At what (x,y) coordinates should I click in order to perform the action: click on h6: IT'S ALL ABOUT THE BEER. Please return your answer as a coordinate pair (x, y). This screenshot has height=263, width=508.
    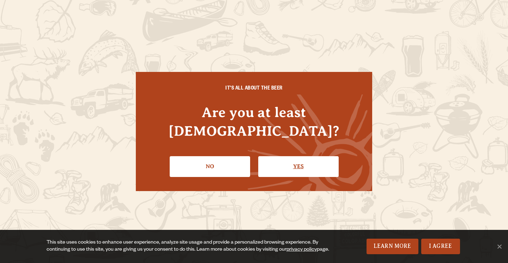
    Looking at the image, I should click on (254, 89).